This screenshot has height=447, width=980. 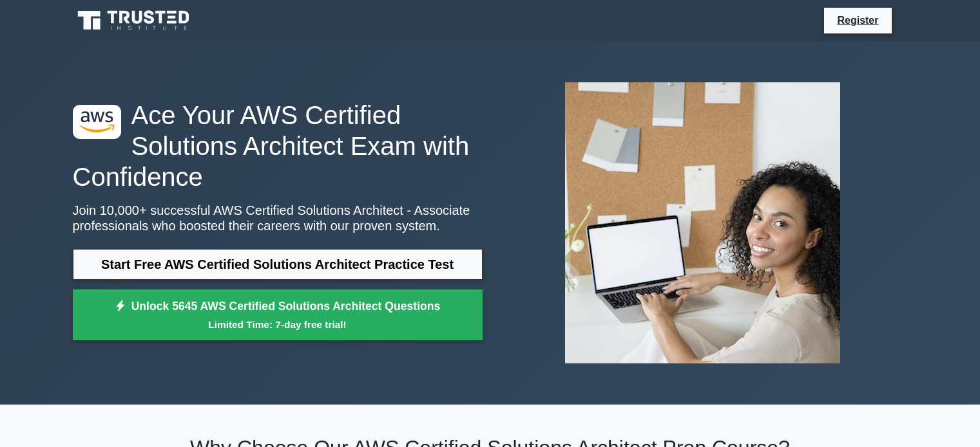 I want to click on a: Start Free AWS Certified Solutions Architect Practice Test, so click(x=278, y=264).